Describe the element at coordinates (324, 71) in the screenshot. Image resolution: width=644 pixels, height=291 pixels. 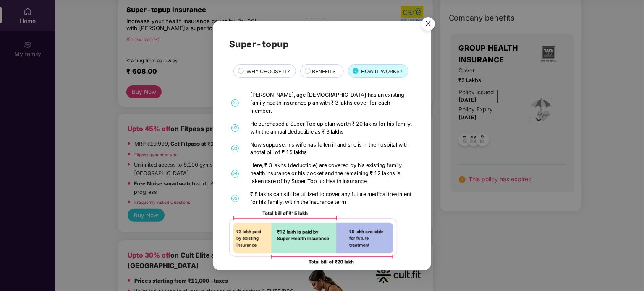
I see `span: BENEFITS` at that location.